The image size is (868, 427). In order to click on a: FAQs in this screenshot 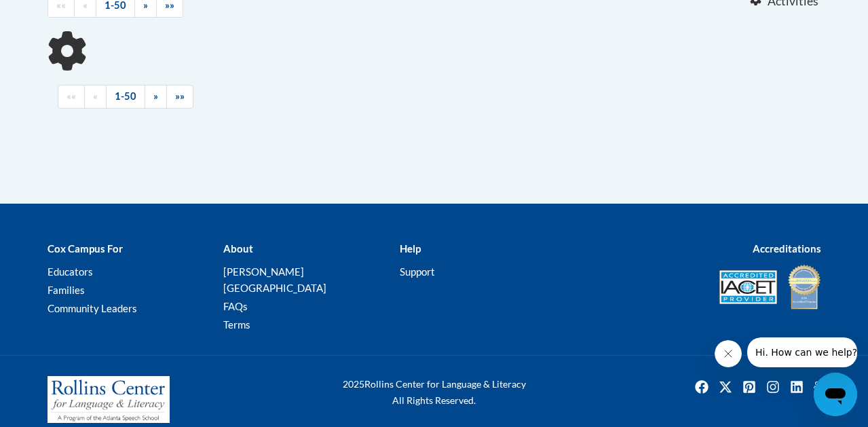, I will do `click(235, 306)`.